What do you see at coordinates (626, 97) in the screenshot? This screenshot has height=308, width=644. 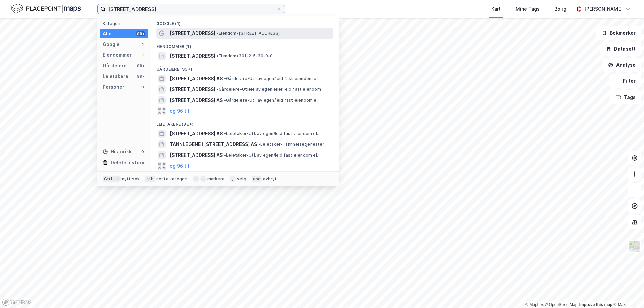 I see `button: Tags` at bounding box center [626, 97].